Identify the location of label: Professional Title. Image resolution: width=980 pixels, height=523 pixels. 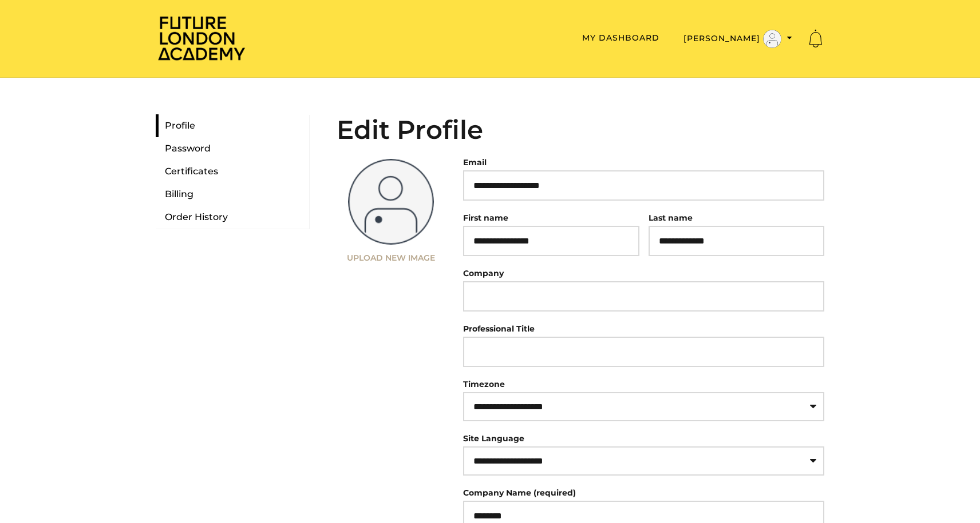
(498, 329).